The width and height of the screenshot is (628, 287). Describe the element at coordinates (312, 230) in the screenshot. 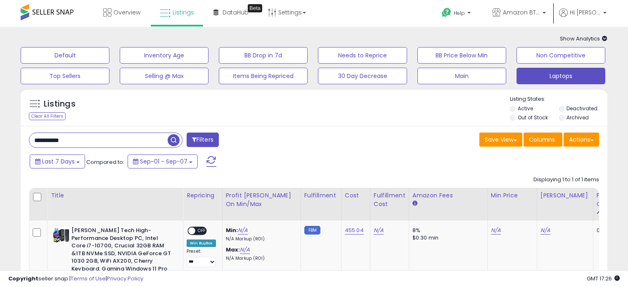

I see `small: FBM` at that location.